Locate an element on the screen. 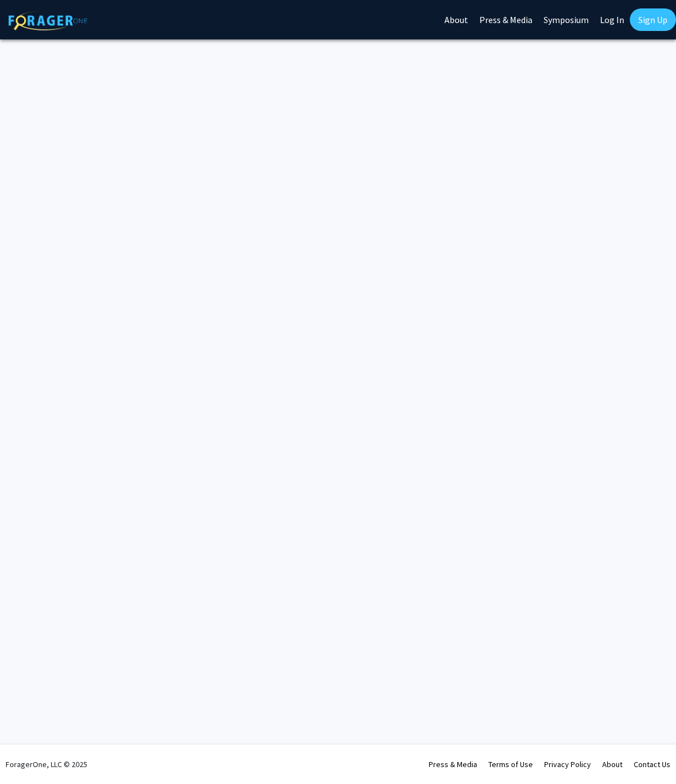 The height and width of the screenshot is (784, 676). img: ForagerOne Logo is located at coordinates (48, 20).